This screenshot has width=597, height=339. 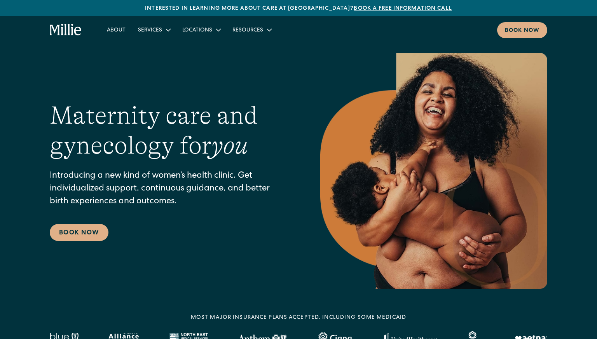 I want to click on em: you, so click(x=230, y=145).